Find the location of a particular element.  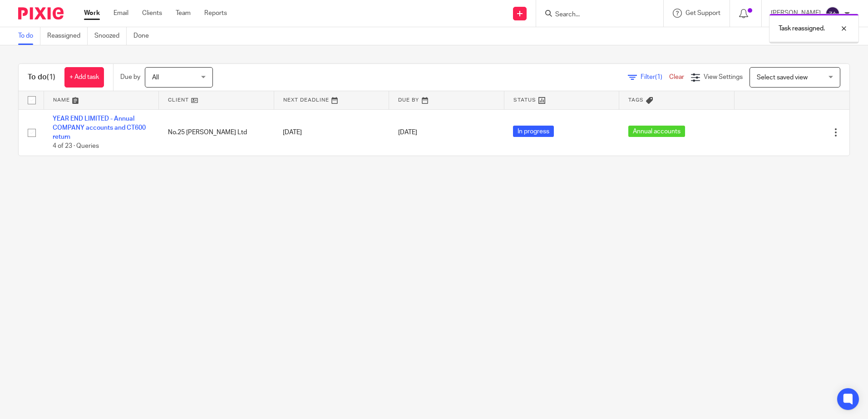

span: Tags is located at coordinates (636, 100).